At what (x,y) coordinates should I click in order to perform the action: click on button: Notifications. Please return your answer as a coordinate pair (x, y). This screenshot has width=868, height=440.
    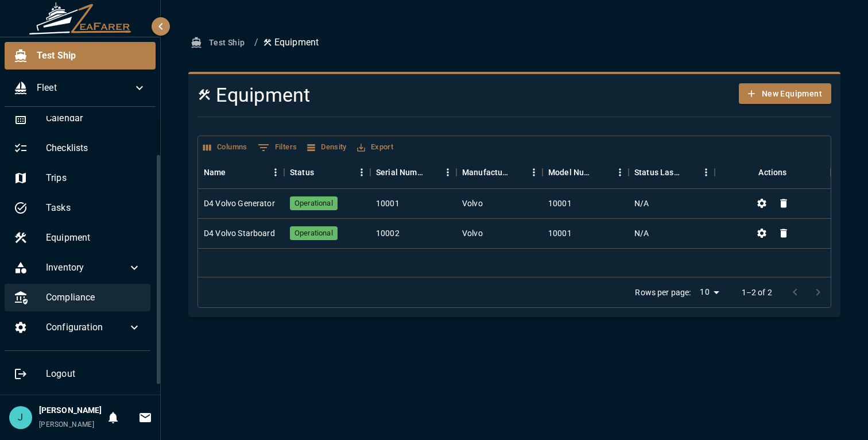
    Looking at the image, I should click on (113, 418).